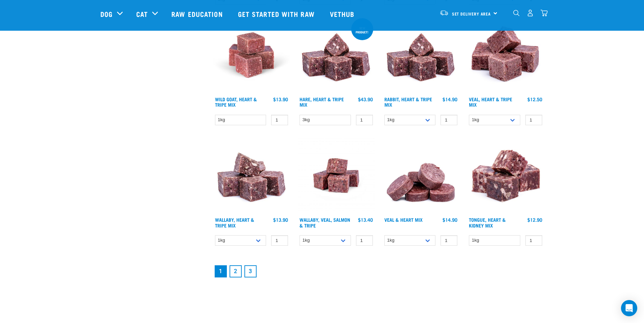 The height and width of the screenshot is (323, 644). I want to click on span: Set Delivery Area, so click(472, 14).